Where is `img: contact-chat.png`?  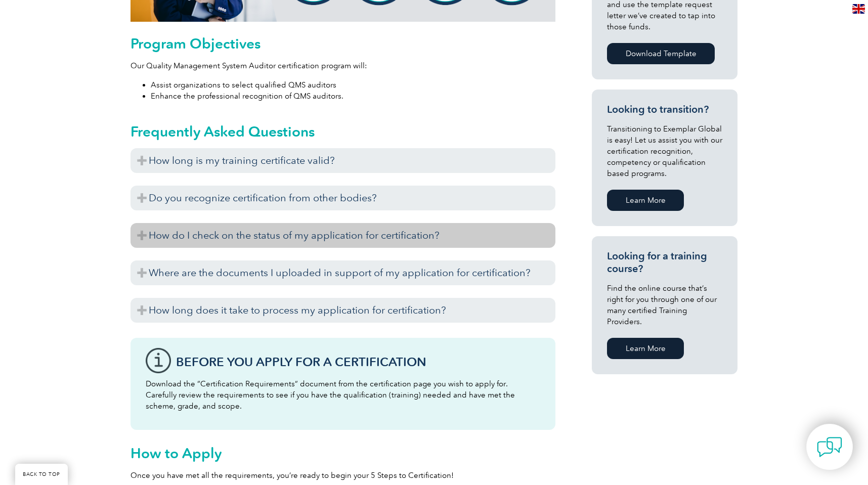
img: contact-chat.png is located at coordinates (829, 447).